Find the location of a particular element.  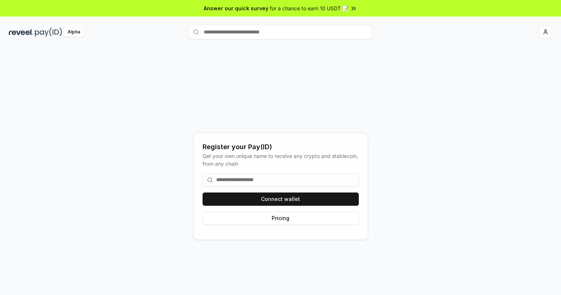

button: Pricing is located at coordinates (281, 218).